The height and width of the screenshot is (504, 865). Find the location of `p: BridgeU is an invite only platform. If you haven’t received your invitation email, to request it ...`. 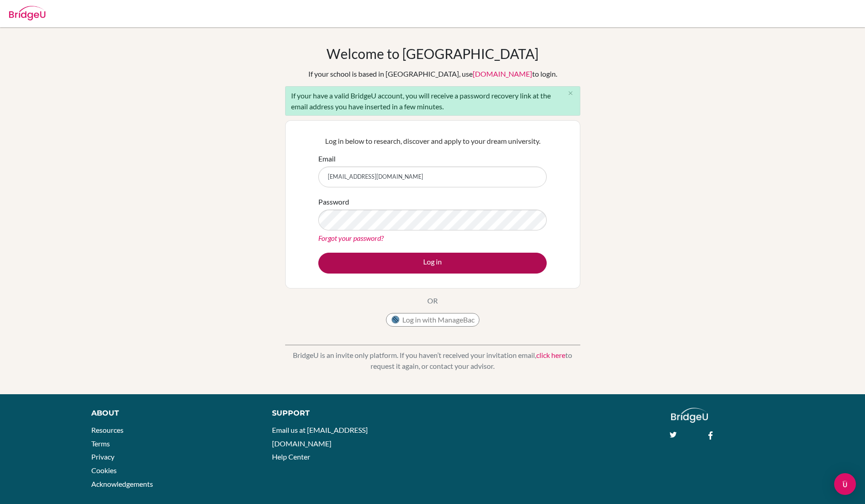

p: BridgeU is an invite only platform. If you haven’t received your invitation email, to request it ... is located at coordinates (433, 360).